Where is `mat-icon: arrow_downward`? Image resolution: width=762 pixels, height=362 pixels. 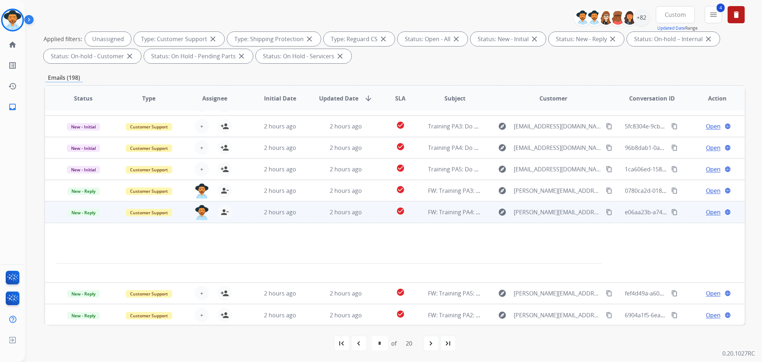 mat-icon: arrow_downward is located at coordinates (368, 98).